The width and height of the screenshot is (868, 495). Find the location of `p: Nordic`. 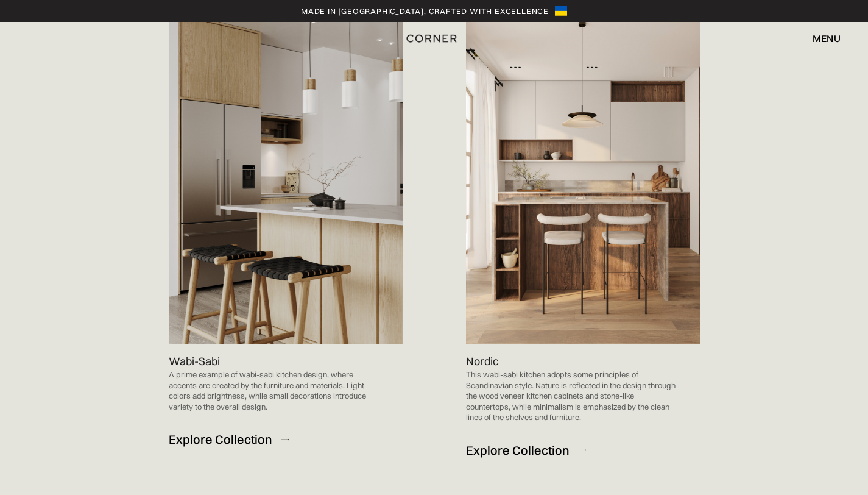

p: Nordic is located at coordinates (482, 361).